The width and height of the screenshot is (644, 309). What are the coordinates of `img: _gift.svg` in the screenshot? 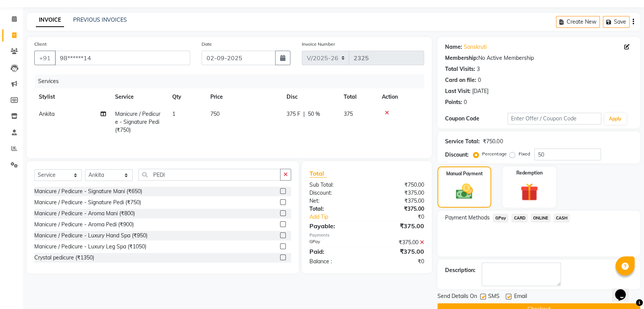 It's located at (529, 192).